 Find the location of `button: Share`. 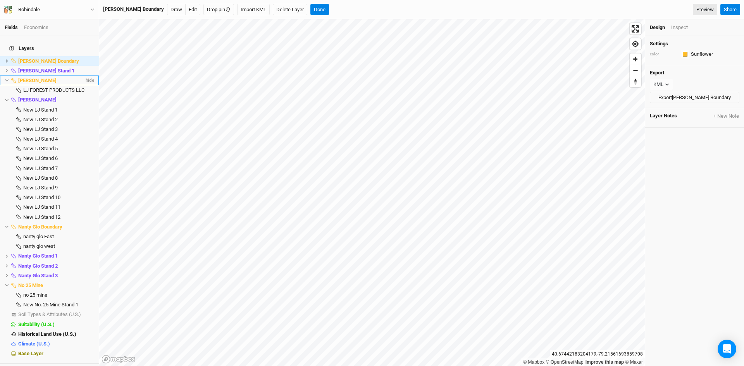

button: Share is located at coordinates (730, 10).